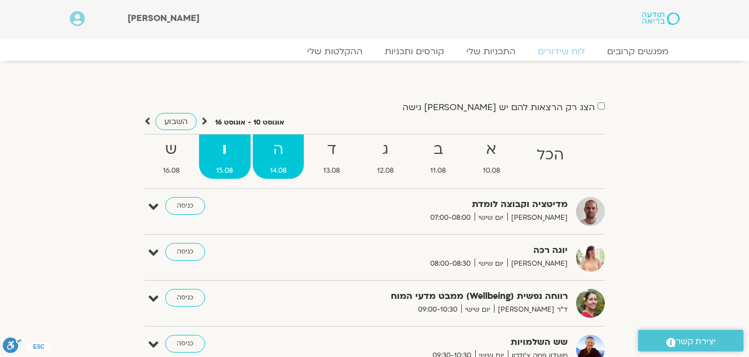  Describe the element at coordinates (438, 150) in the screenshot. I see `strong: ב` at that location.